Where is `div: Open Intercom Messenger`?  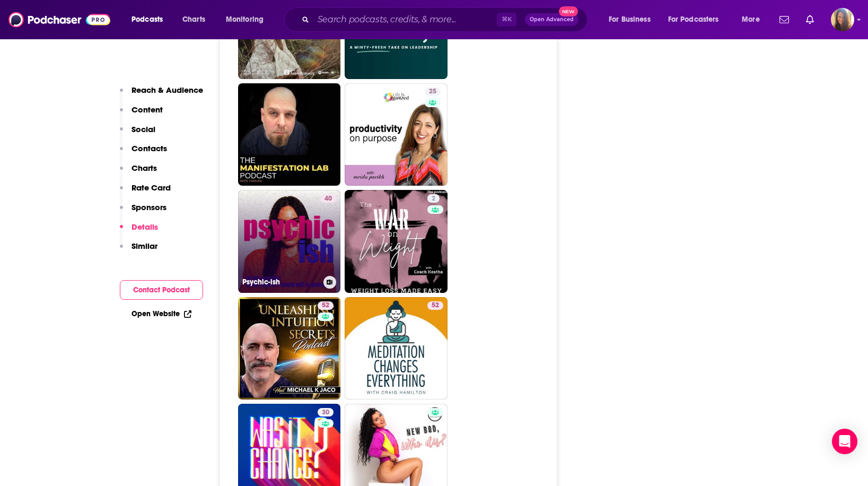
div: Open Intercom Messenger is located at coordinates (845, 442).